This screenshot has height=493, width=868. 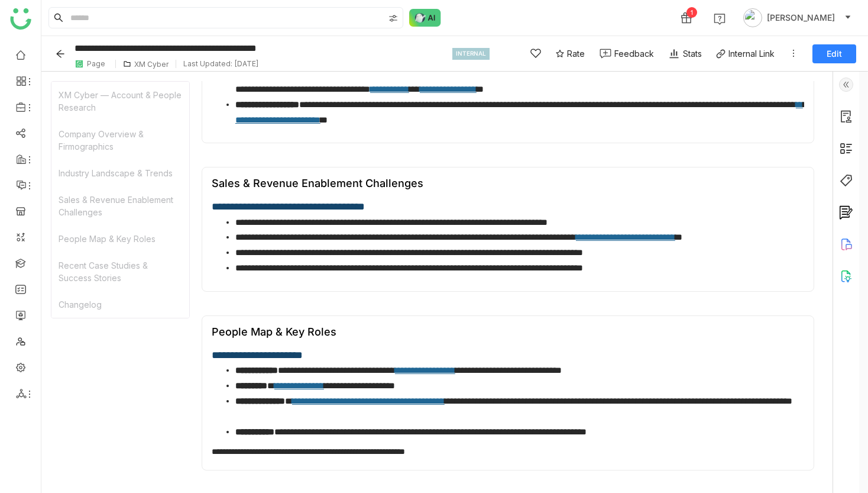 What do you see at coordinates (151, 64) in the screenshot?
I see `div: XM Cyber` at bounding box center [151, 64].